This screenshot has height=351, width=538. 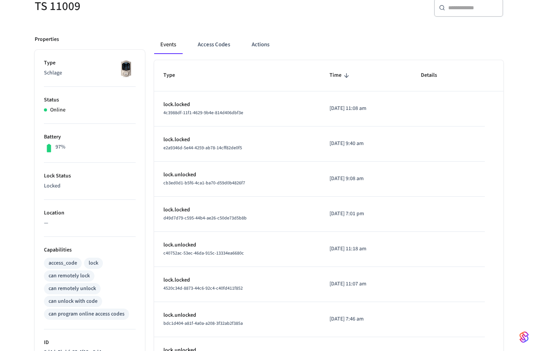 I want to click on span: Type, so click(x=174, y=75).